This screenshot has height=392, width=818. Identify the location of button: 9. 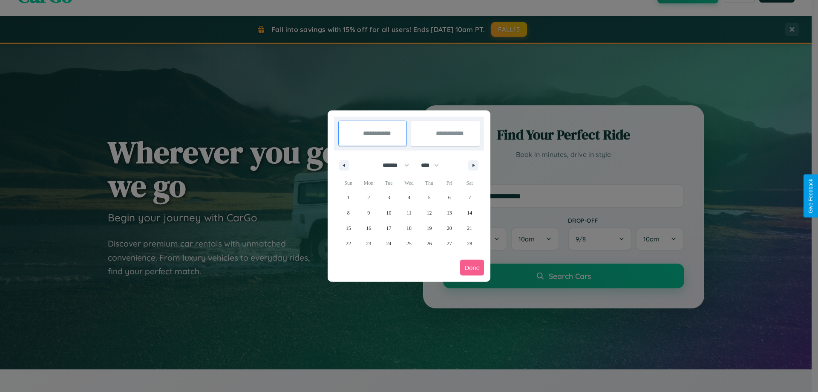
(368, 213).